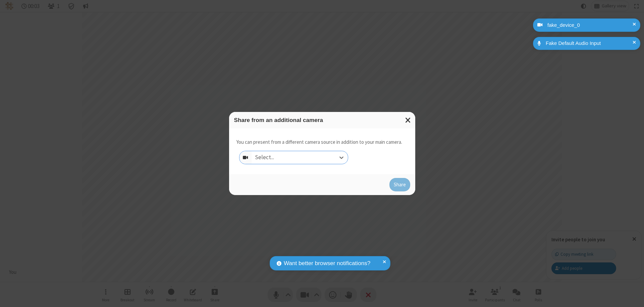  What do you see at coordinates (322, 120) in the screenshot?
I see `h3: Share from an additional camera` at bounding box center [322, 120].